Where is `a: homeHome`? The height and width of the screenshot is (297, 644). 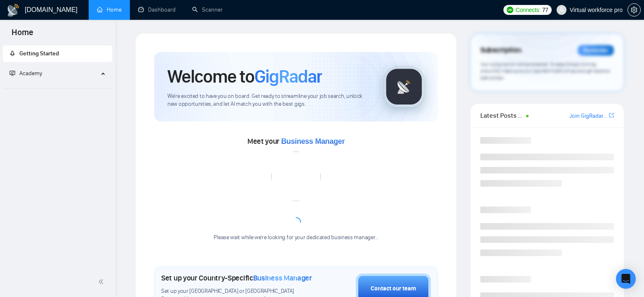 a: homeHome is located at coordinates (109, 9).